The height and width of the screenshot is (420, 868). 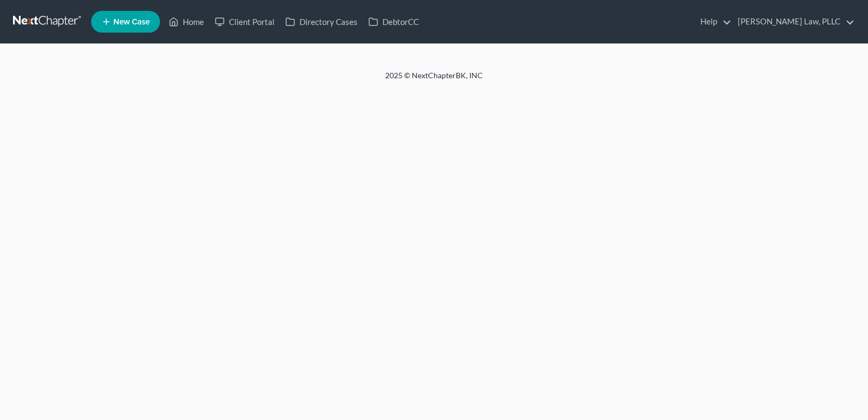 What do you see at coordinates (393, 22) in the screenshot?
I see `a: DebtorCC` at bounding box center [393, 22].